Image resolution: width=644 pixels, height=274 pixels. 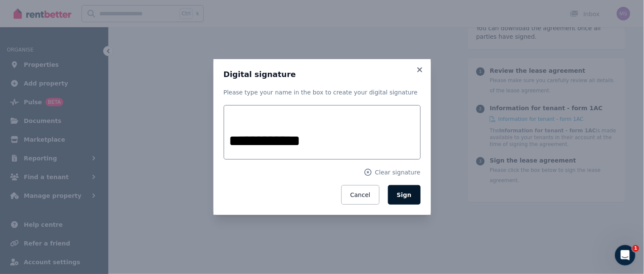 What do you see at coordinates (322, 93) in the screenshot?
I see `p: Please type your name in the box to create your digital signature` at bounding box center [322, 93].